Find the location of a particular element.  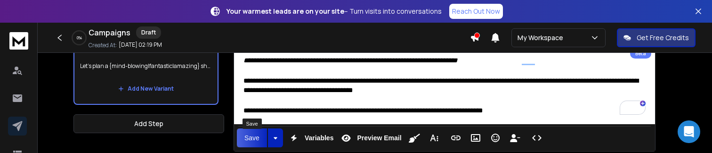

p: Get Free Credits is located at coordinates (662, 38).